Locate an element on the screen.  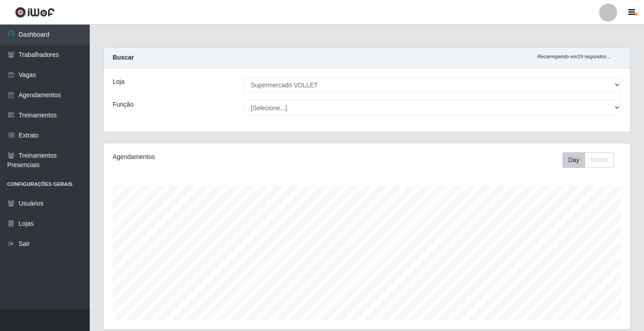
i: Recarregando em 19 segundos... is located at coordinates (574, 56).